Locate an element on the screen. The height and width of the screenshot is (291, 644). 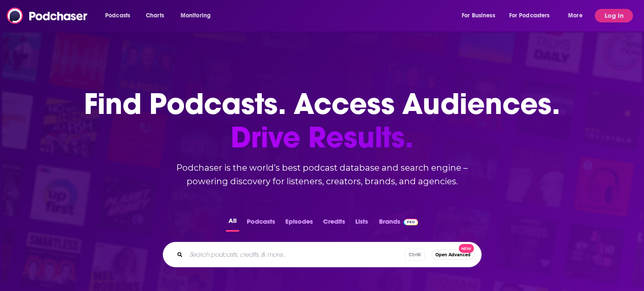
button: Open AdvancedNew is located at coordinates (453, 254).